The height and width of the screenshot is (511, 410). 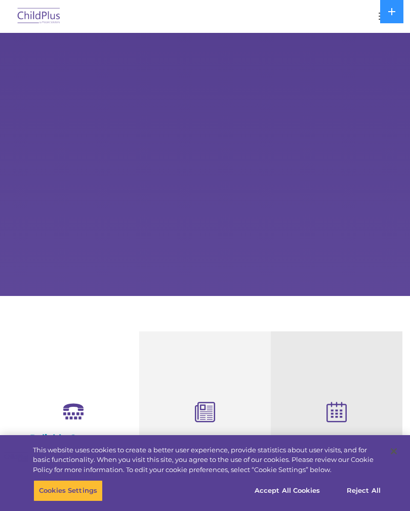 What do you see at coordinates (287, 491) in the screenshot?
I see `button: Accept All Cookies` at bounding box center [287, 491].